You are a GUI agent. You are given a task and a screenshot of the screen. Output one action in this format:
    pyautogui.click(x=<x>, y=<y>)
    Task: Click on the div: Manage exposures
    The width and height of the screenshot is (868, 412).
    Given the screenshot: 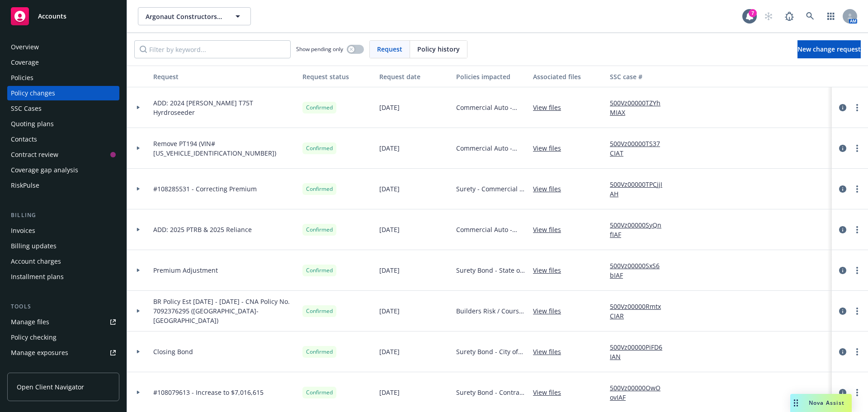 What is the action you would take?
    pyautogui.click(x=40, y=353)
    